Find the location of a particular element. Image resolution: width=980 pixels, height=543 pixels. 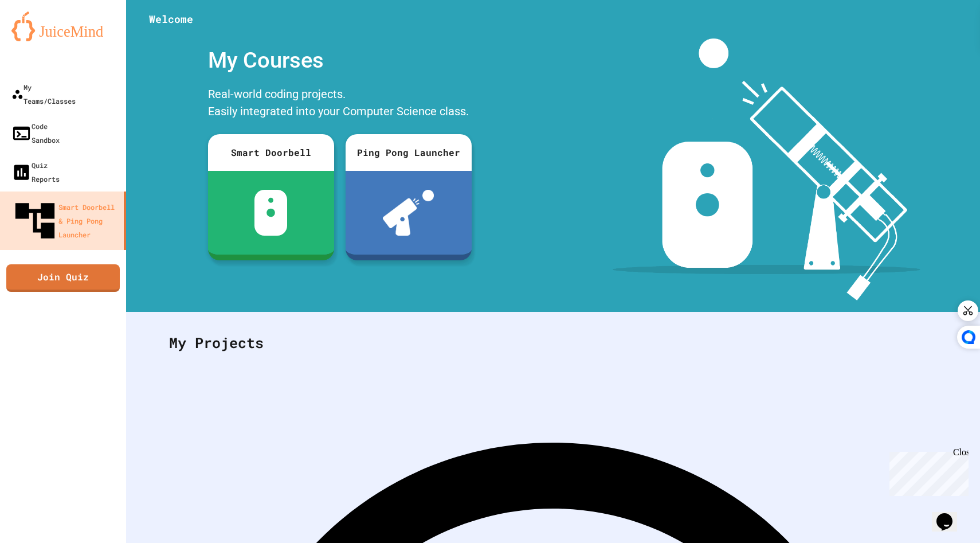

div: Smart Doorbell & Ping Pong Launcher is located at coordinates (66, 220).